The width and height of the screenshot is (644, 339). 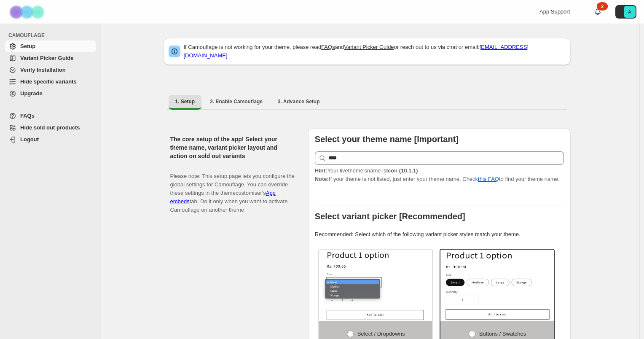 What do you see at coordinates (629, 12) in the screenshot?
I see `text: A` at bounding box center [629, 12].